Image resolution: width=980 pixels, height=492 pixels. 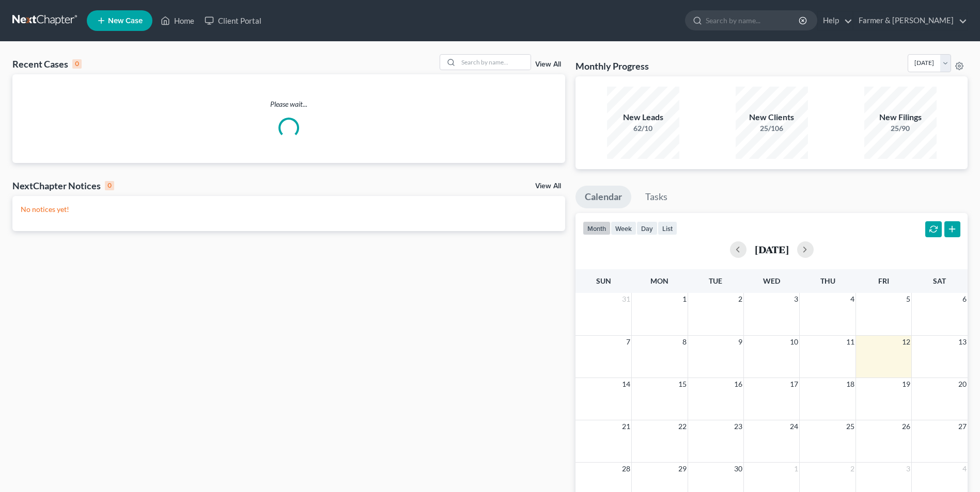 I want to click on span: 8, so click(x=685, y=342).